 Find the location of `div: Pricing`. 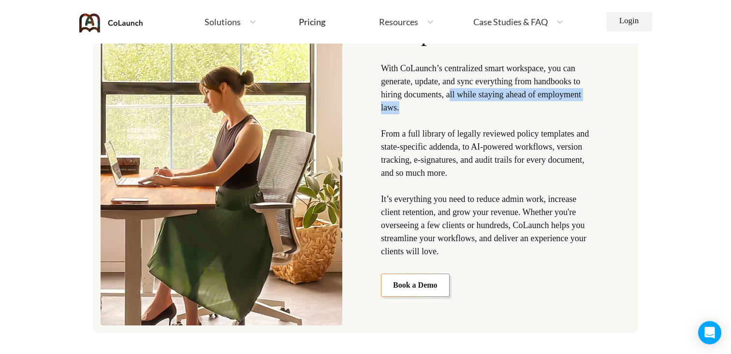

div: Pricing is located at coordinates (312, 22).